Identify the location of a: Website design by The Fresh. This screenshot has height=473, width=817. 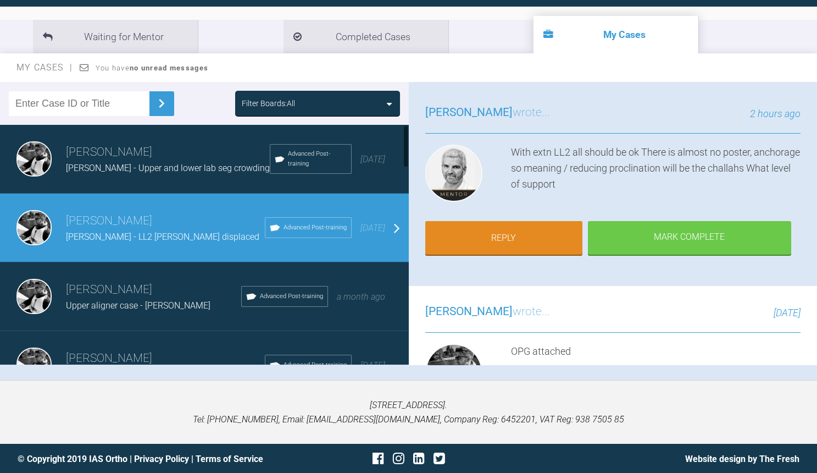
(743, 458).